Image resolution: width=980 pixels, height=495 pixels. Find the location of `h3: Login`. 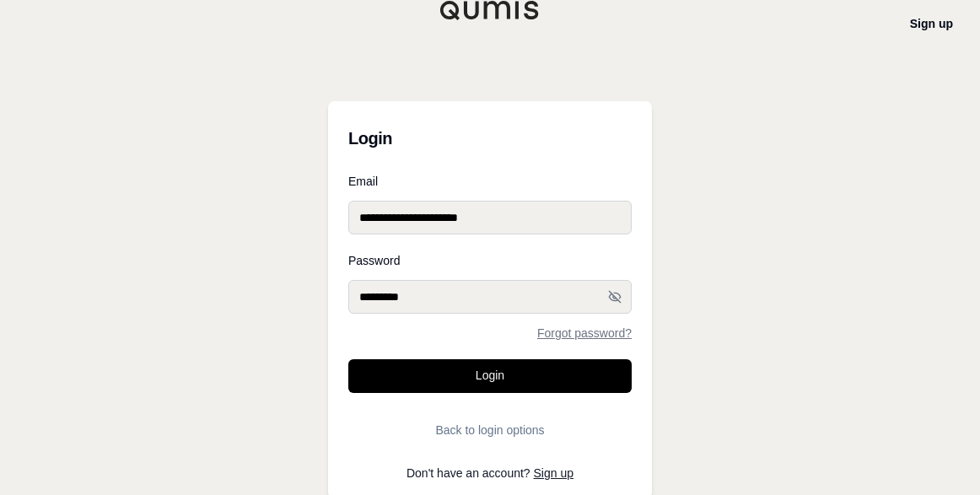

h3: Login is located at coordinates (490, 138).